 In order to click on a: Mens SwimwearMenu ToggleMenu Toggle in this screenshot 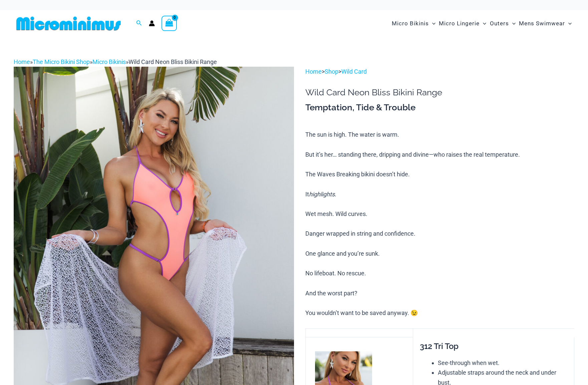, I will do `click(546, 23)`.